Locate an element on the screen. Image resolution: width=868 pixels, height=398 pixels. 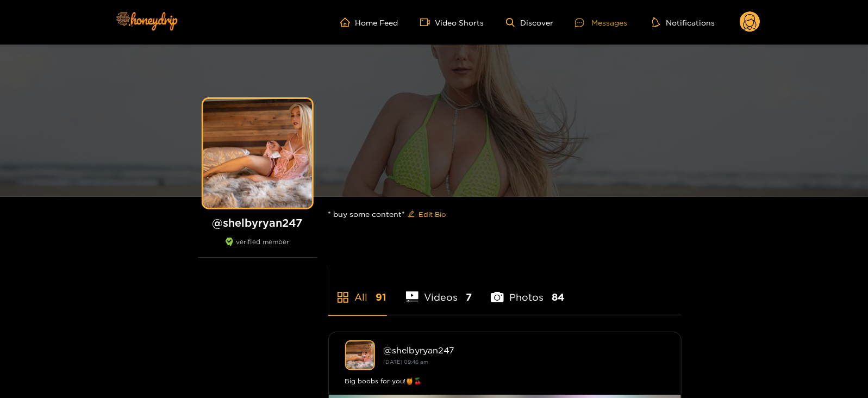
a: Video Shorts is located at coordinates (452, 22).